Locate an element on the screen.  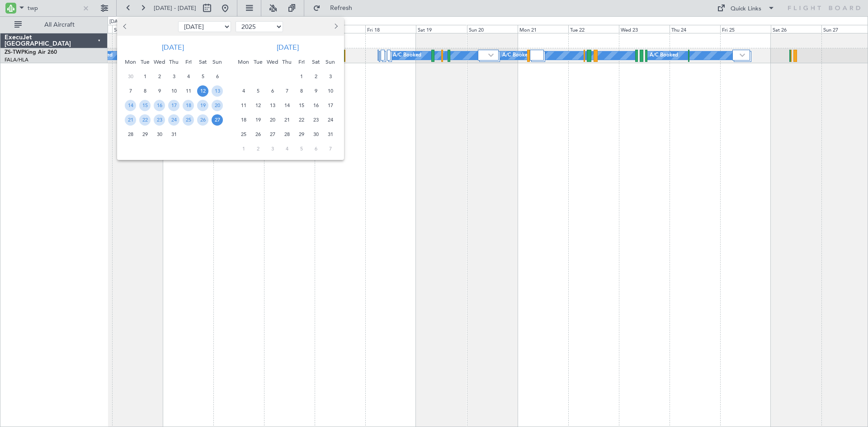
div: 11-8-2025 is located at coordinates (244, 105).